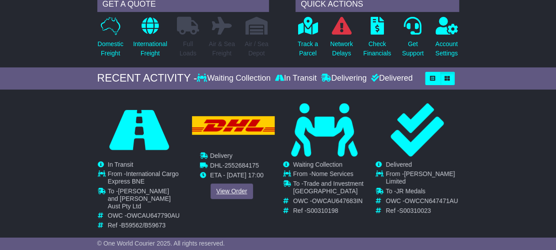 This screenshot has height=250, width=556. I want to click on span: International Cargo Express BNE, so click(143, 177).